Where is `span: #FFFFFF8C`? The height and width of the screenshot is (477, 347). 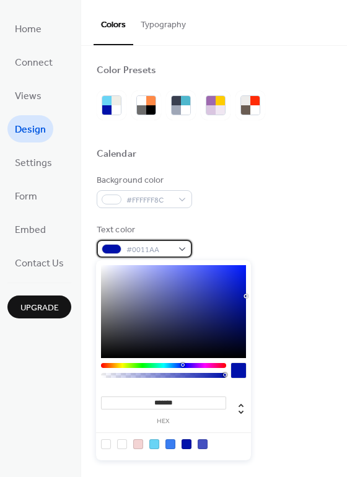
span: #FFFFFF8C is located at coordinates (149, 200).